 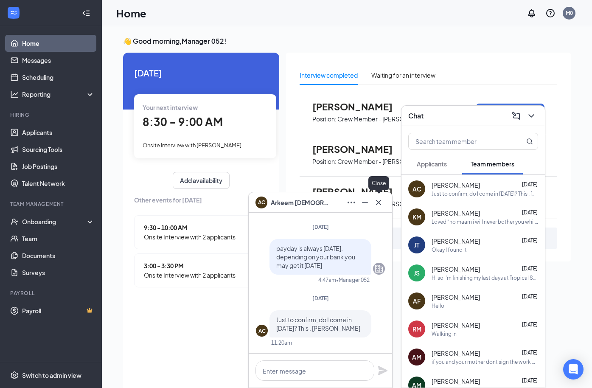 I want to click on span: 8:30 - 9:00 AM, so click(x=182, y=121).